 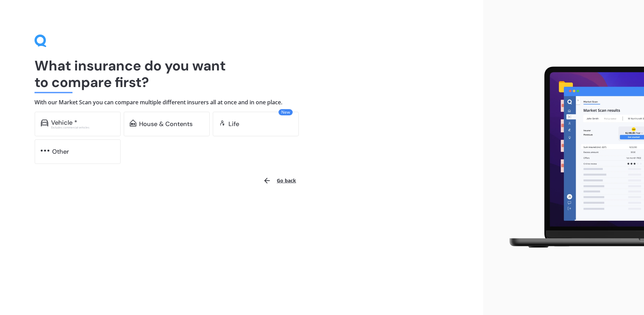 I want to click on div: Vehicle *, so click(x=64, y=123).